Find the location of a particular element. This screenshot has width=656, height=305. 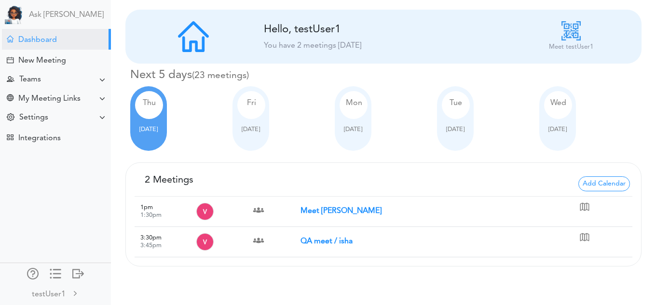

h4: Next 5 days is located at coordinates (386, 75).